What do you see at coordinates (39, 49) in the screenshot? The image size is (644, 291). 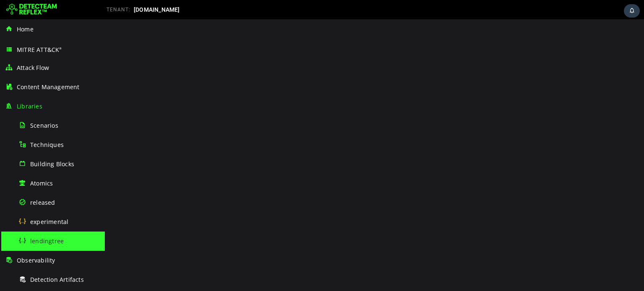 I see `span: MITRE ATT&CK` at bounding box center [39, 49].